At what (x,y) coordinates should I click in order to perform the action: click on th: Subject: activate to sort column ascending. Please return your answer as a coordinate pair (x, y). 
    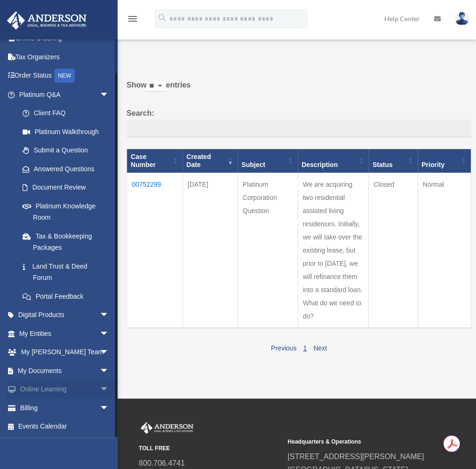
    Looking at the image, I should click on (268, 161).